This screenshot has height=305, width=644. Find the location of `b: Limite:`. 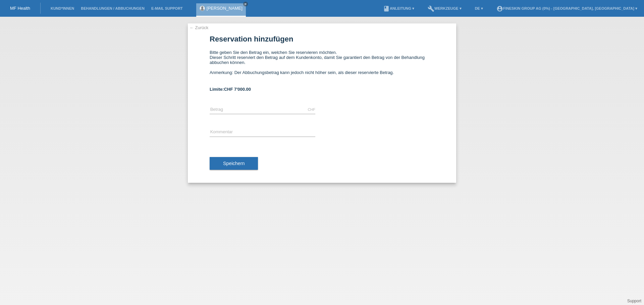

b: Limite: is located at coordinates (230, 89).